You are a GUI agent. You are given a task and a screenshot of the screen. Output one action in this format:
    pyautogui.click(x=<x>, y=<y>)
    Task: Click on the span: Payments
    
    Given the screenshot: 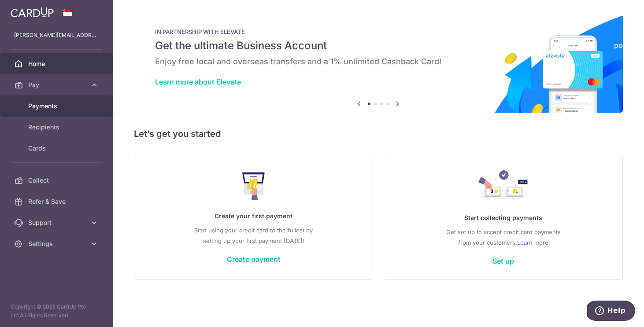 What is the action you would take?
    pyautogui.click(x=57, y=106)
    